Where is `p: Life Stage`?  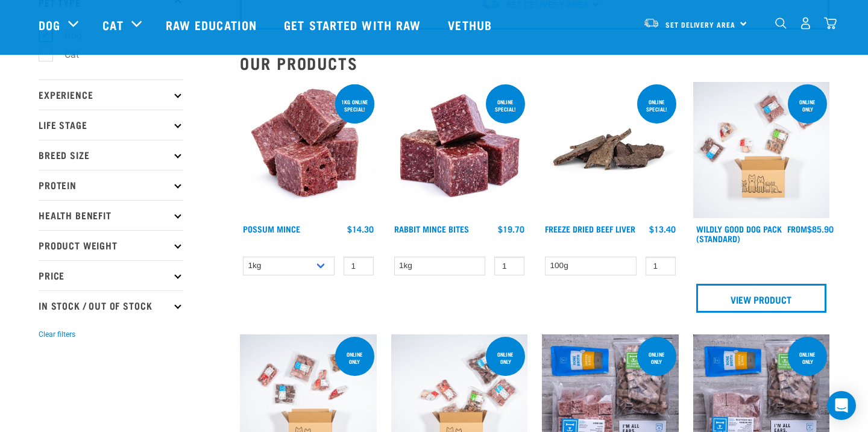 p: Life Stage is located at coordinates (111, 125).